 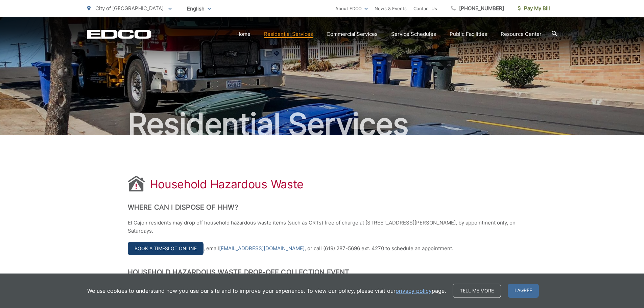 I want to click on a: Residential Services, so click(x=289, y=34).